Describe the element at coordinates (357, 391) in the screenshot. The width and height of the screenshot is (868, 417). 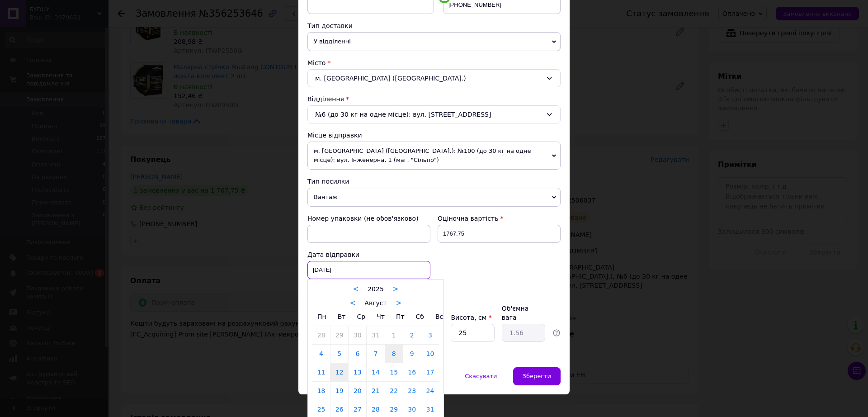
I see `a: 20` at that location.